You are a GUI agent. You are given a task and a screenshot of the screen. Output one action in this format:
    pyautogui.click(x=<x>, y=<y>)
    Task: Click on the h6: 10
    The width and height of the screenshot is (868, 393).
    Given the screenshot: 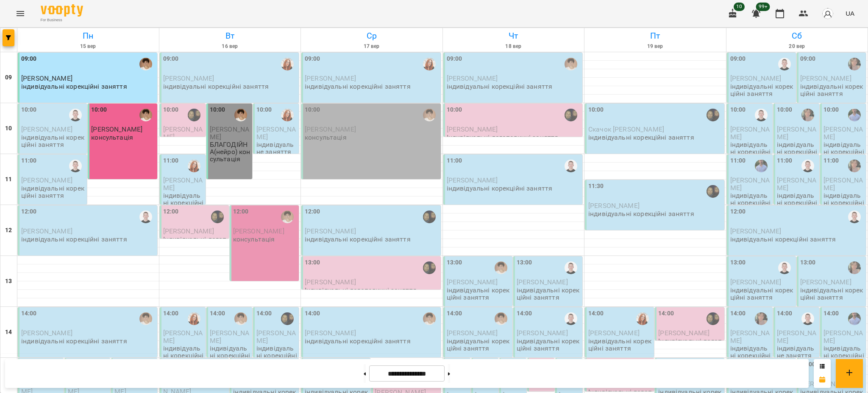 What is the action you would take?
    pyautogui.click(x=8, y=129)
    